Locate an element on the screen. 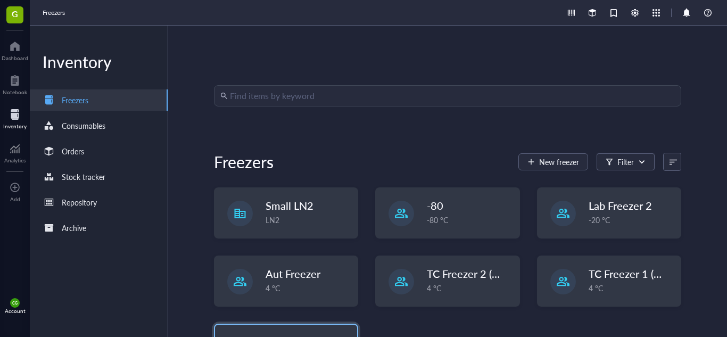 This screenshot has height=337, width=727. a: Repository is located at coordinates (98, 202).